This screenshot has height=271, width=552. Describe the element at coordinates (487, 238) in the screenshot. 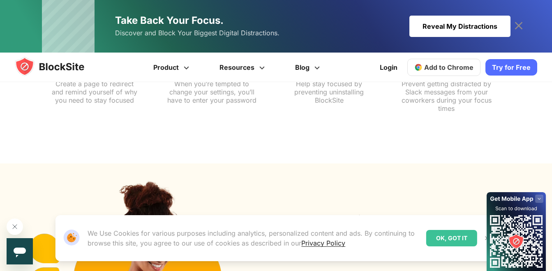

I see `img: Close` at that location.